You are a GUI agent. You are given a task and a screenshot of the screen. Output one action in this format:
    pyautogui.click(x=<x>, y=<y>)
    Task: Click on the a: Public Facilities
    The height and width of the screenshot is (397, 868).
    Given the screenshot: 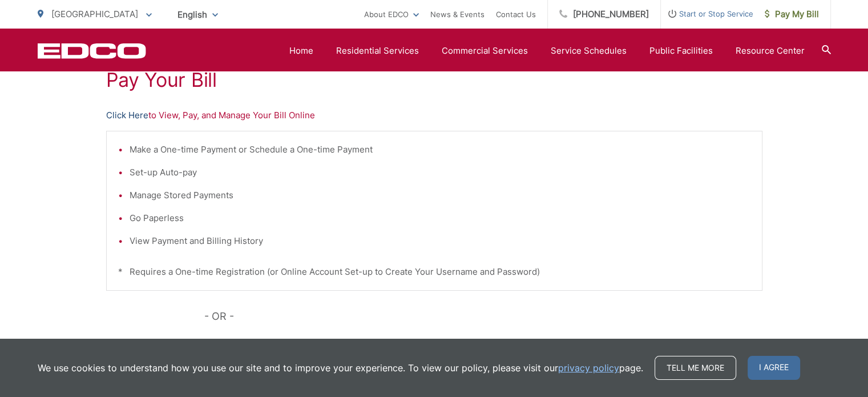 What is the action you would take?
    pyautogui.click(x=681, y=51)
    